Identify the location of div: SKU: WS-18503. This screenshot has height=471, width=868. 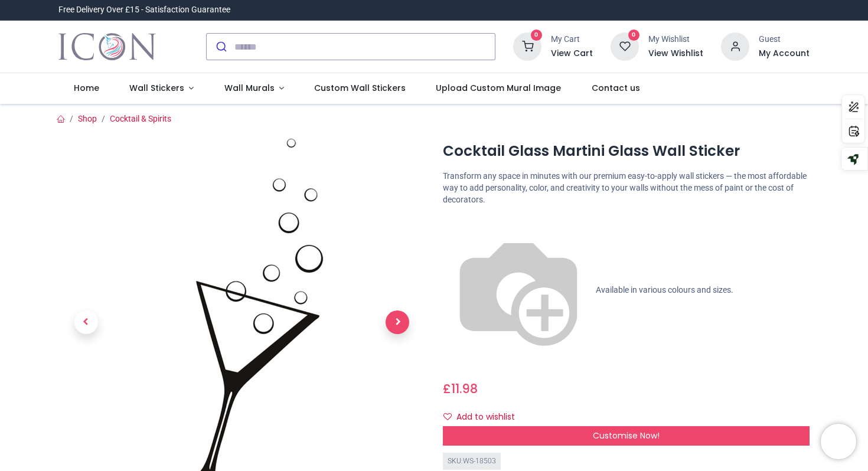
(472, 461).